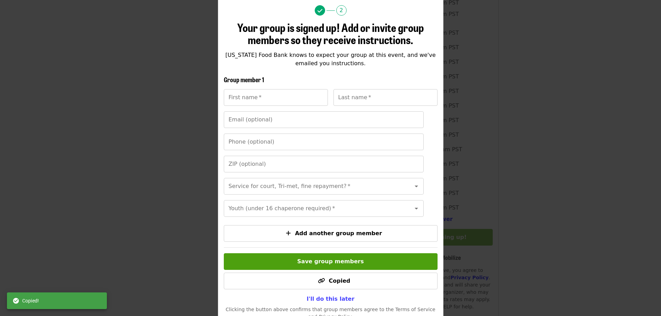 The image size is (661, 316). I want to click on i: check icon, so click(320, 11).